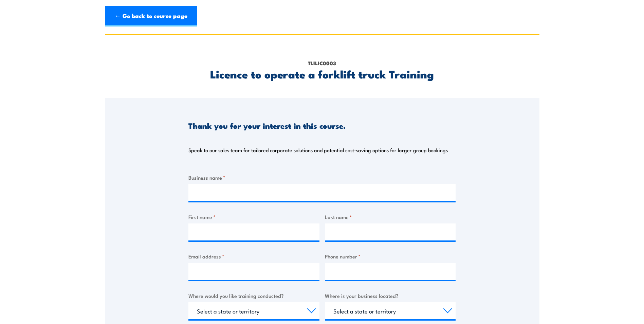 The image size is (644, 324). I want to click on h2: Licence to operate a forklift truck Training, so click(322, 74).